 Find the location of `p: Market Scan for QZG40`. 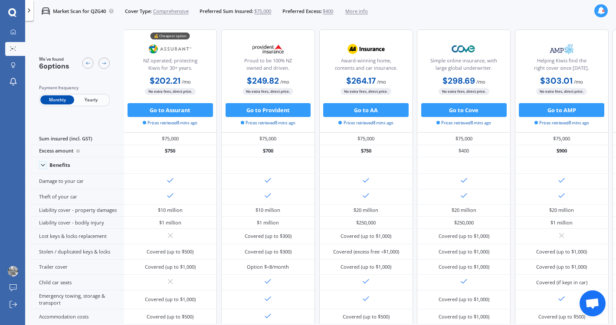

p: Market Scan for QZG40 is located at coordinates (79, 11).